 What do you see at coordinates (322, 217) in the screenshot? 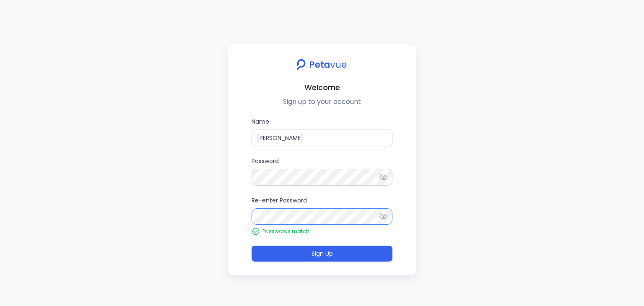
I see `input: Re-enter Password` at bounding box center [322, 217].